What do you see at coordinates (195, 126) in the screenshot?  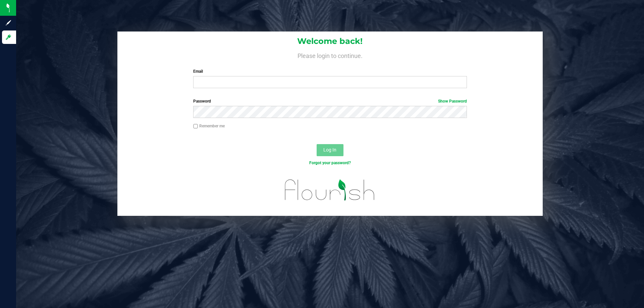 I see `input: Remember me` at bounding box center [195, 126].